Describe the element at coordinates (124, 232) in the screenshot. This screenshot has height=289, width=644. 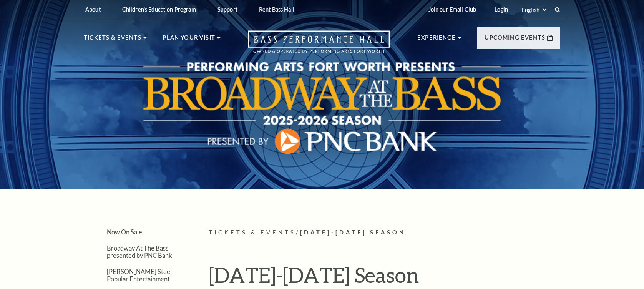
I see `a: Now On Sale` at that location.